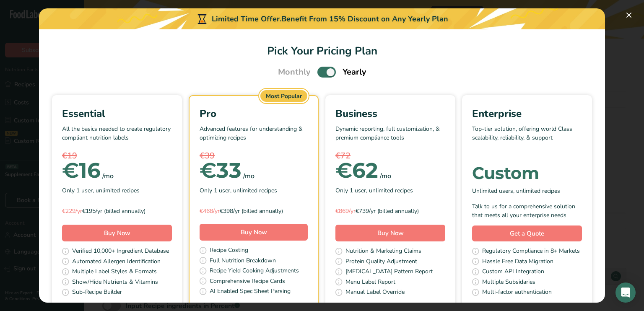  I want to click on span: Sub-Recipe Builder, so click(97, 293).